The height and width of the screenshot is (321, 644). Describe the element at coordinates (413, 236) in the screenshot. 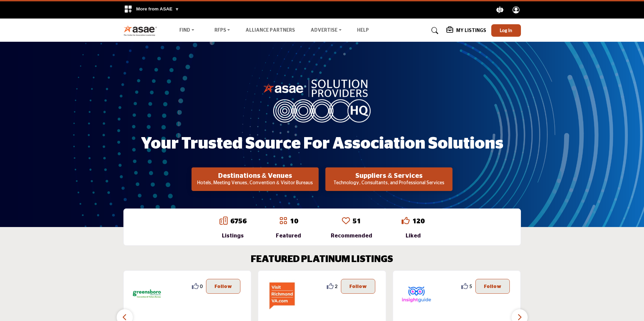

I see `div: Liked` at that location.